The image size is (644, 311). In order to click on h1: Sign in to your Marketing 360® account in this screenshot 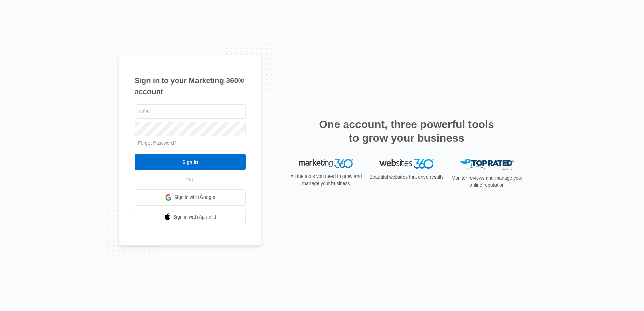, I will do `click(190, 86)`.